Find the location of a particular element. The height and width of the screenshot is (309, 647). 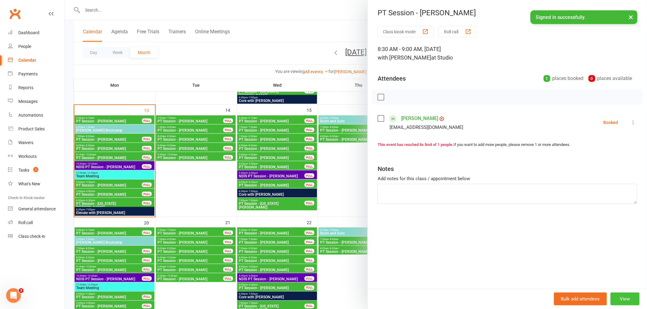

button: Roll call is located at coordinates (457, 31).